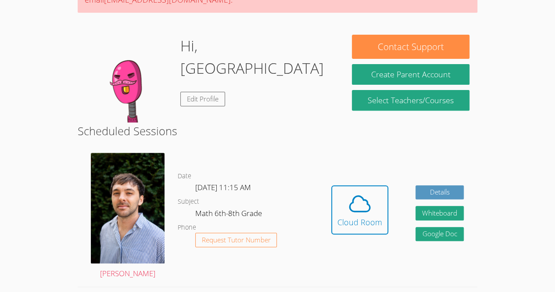  I want to click on a: Google Doc, so click(440, 234).